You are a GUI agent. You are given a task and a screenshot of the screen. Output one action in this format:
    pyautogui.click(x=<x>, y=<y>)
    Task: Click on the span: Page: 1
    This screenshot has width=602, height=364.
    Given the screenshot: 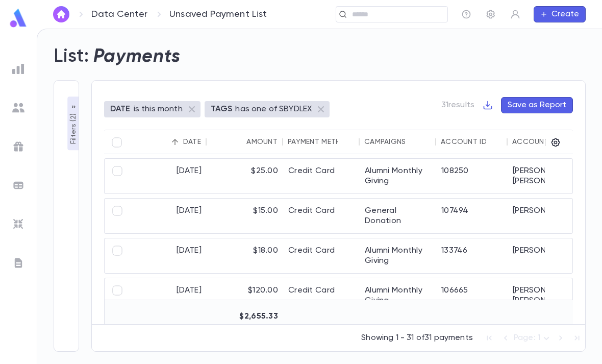 What is the action you would take?
    pyautogui.click(x=527, y=337)
    